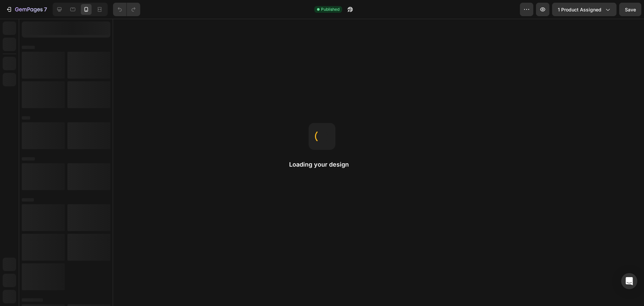 The width and height of the screenshot is (644, 306). What do you see at coordinates (322, 165) in the screenshot?
I see `h2: Loading your design` at bounding box center [322, 165].